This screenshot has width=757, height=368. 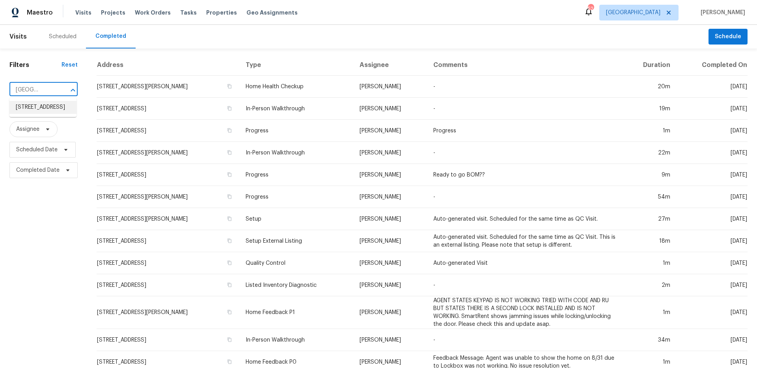 What do you see at coordinates (32, 90) in the screenshot?
I see `input: Search for an address...` at bounding box center [32, 90].